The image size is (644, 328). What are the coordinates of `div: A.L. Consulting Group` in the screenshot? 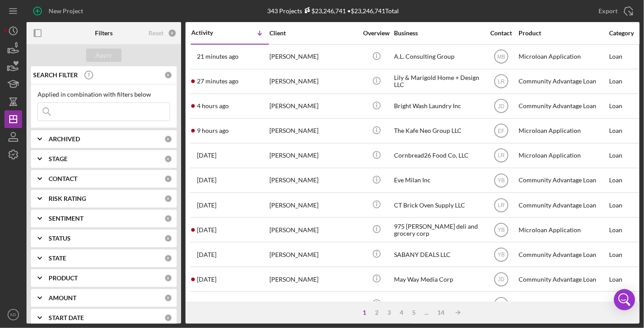 It's located at (438, 57).